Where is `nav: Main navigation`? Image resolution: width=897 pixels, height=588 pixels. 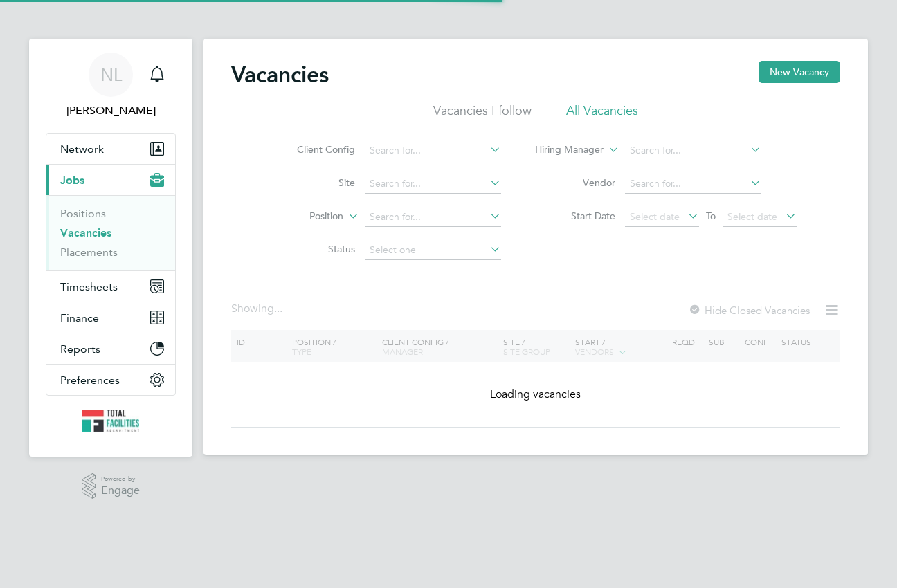
nav: Main navigation is located at coordinates (111, 247).